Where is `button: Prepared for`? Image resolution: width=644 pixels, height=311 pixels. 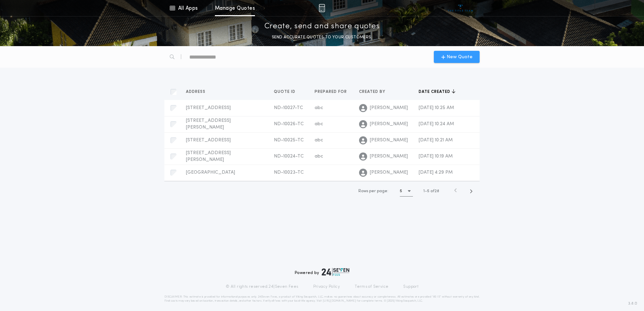 button: Prepared for is located at coordinates (331, 92).